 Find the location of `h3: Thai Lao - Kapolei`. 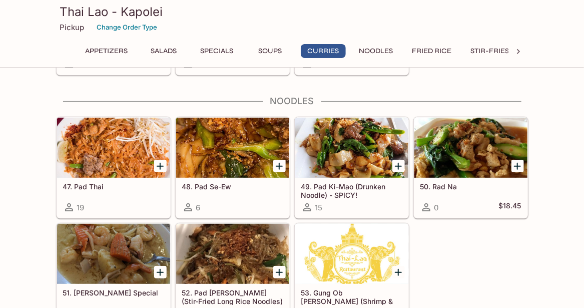

h3: Thai Lao - Kapolei is located at coordinates (292, 12).